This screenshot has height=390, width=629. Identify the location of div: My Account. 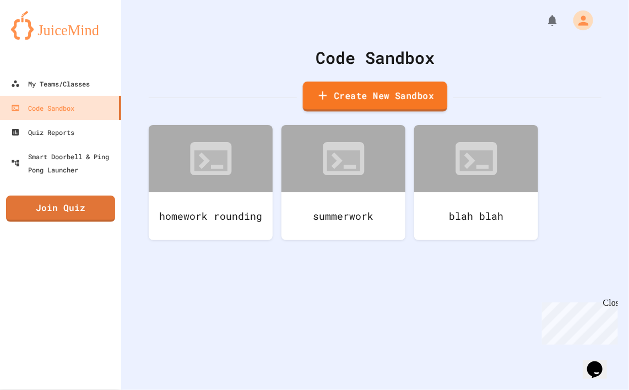
(579, 20).